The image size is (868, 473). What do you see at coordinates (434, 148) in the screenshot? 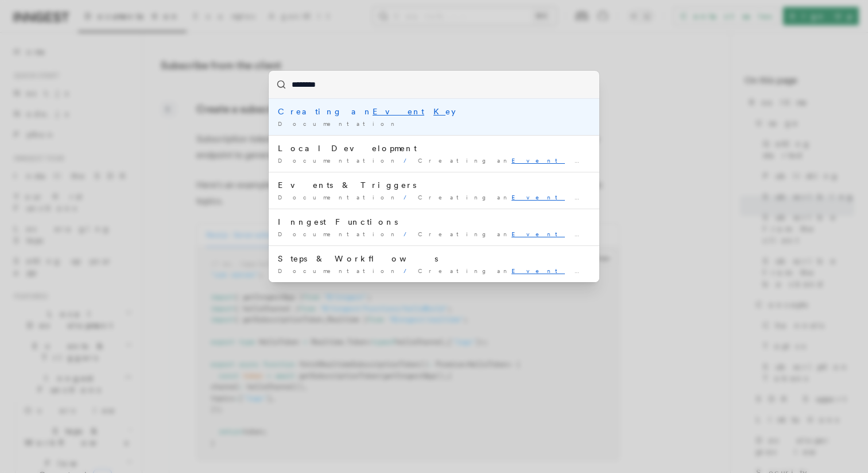
I see `div: Local Development` at bounding box center [434, 148].